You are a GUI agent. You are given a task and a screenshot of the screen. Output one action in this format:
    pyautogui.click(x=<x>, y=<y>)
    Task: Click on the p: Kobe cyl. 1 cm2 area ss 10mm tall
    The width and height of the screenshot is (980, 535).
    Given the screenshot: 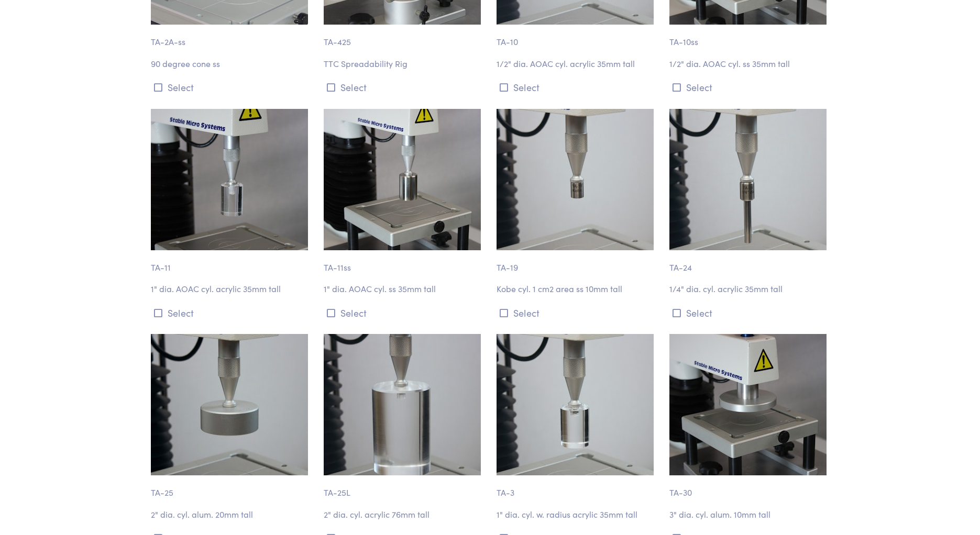 What is the action you would take?
    pyautogui.click(x=577, y=289)
    